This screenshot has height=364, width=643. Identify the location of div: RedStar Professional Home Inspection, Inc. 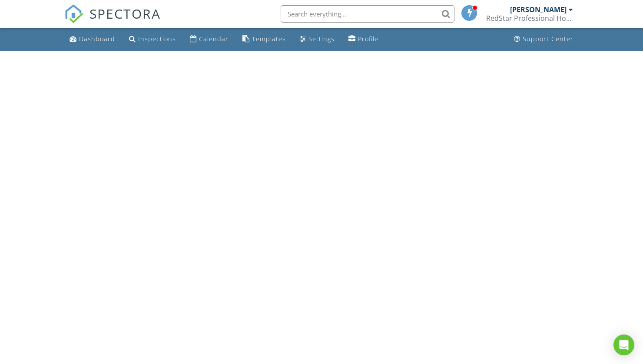
(529, 18).